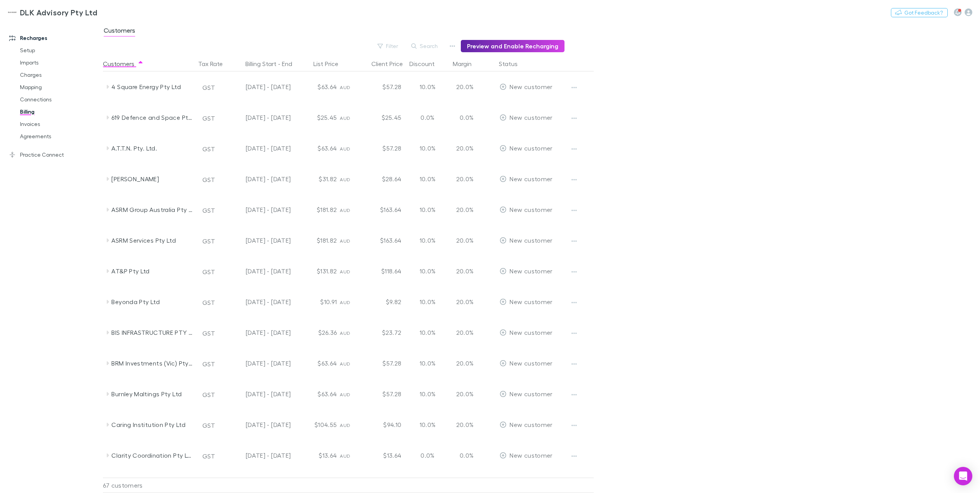 The width and height of the screenshot is (980, 493). Describe the element at coordinates (54, 38) in the screenshot. I see `a: Recharges` at that location.